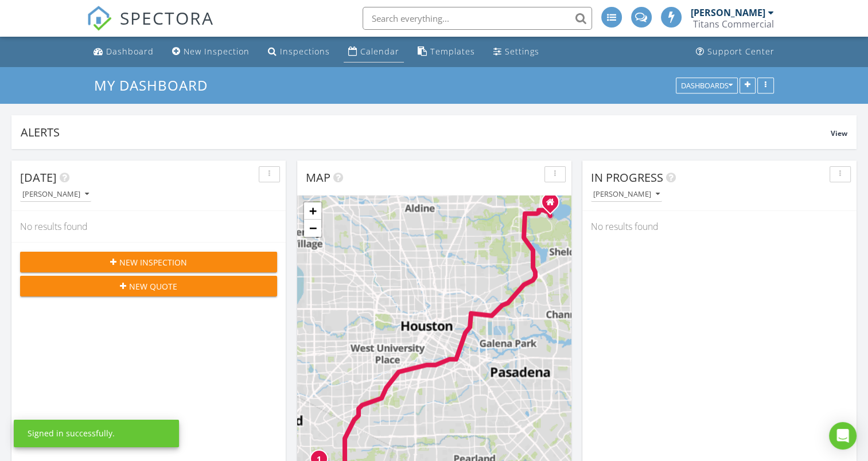 Image resolution: width=868 pixels, height=461 pixels. What do you see at coordinates (452, 51) in the screenshot?
I see `div: Templates` at bounding box center [452, 51].